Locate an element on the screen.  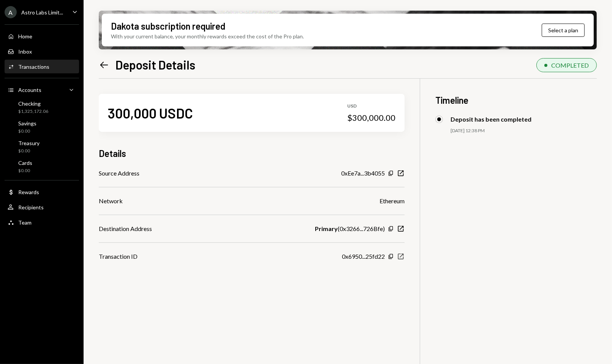
div: Source Address is located at coordinates (119, 173).